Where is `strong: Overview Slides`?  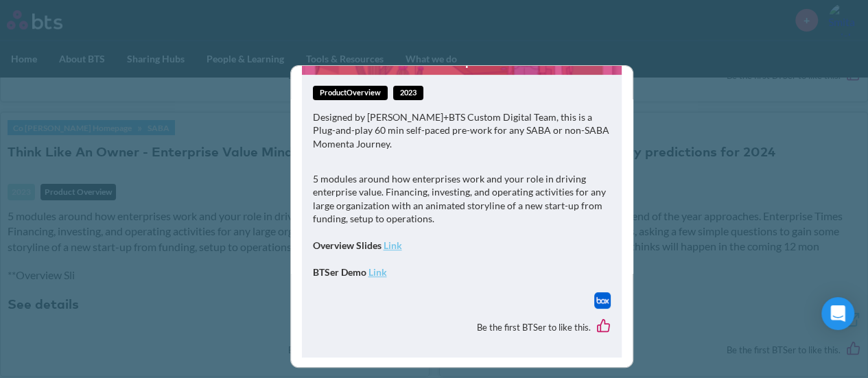
strong: Overview Slides is located at coordinates (347, 245).